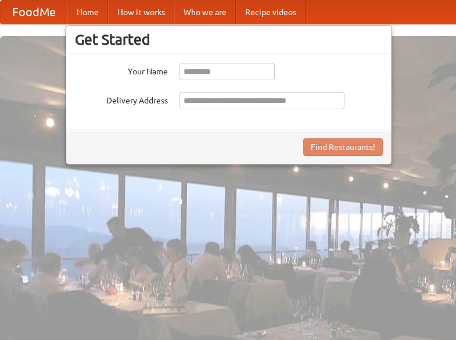 The width and height of the screenshot is (456, 340). I want to click on label: Delivery Address, so click(121, 99).